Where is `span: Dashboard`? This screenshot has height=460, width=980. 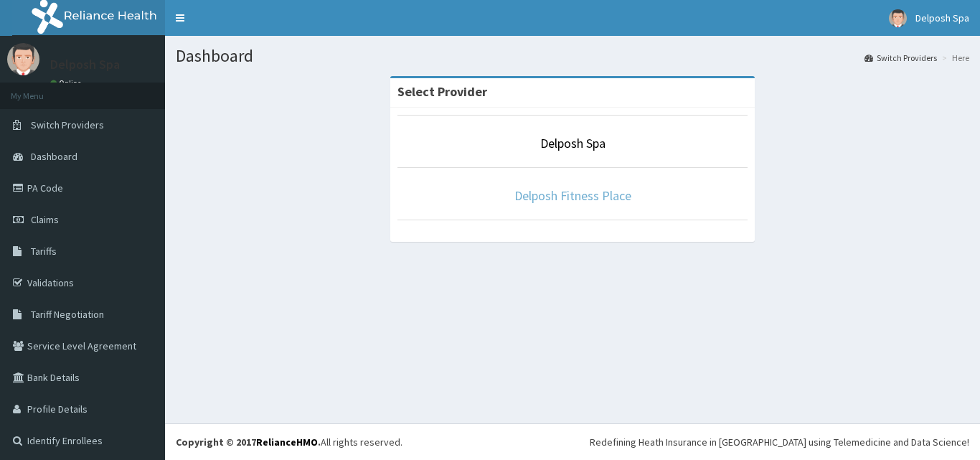 span: Dashboard is located at coordinates (54, 156).